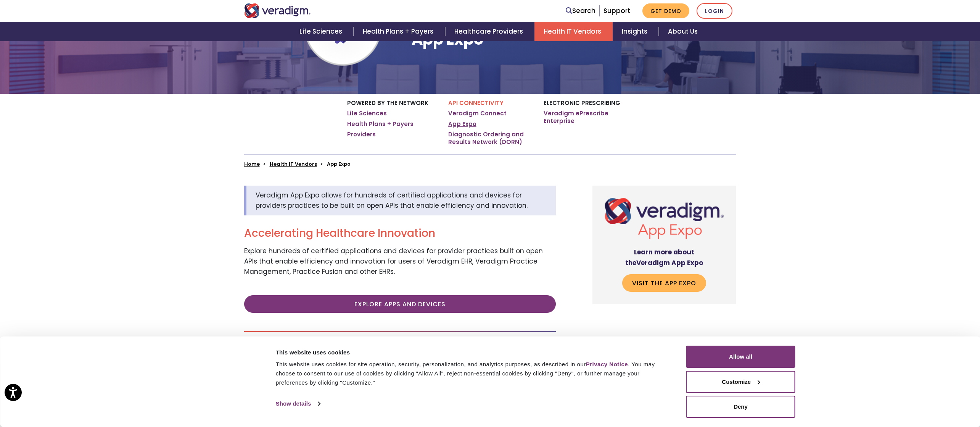  I want to click on span: Veradigm App Expo allows for hundreds of certified applications and devices for providers practic..., so click(391, 200).